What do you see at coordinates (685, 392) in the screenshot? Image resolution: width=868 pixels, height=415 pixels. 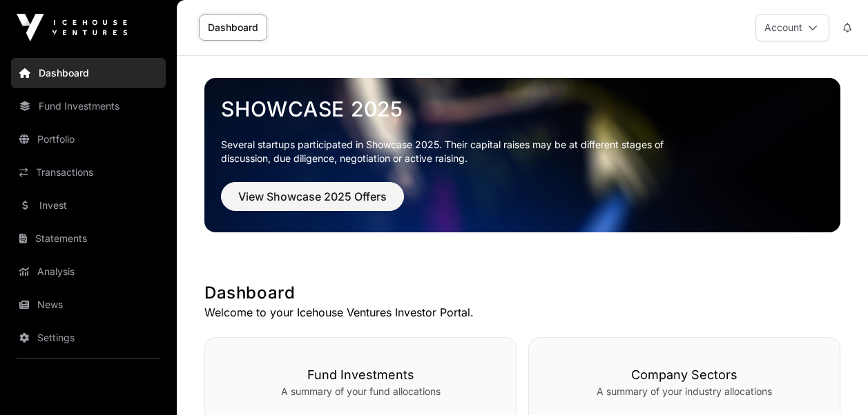 I see `p: A summary of your industry allocations` at bounding box center [685, 392].